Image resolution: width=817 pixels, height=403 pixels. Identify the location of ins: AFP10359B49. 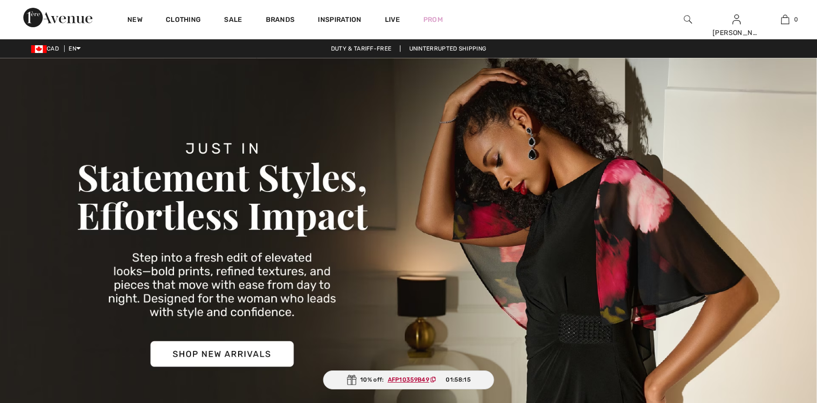
(408, 380).